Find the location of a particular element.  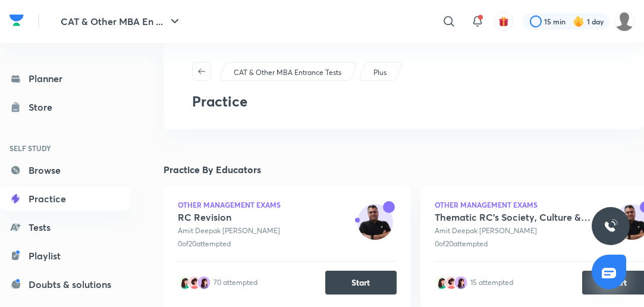

h4: Practice By Educators is located at coordinates (404, 170).